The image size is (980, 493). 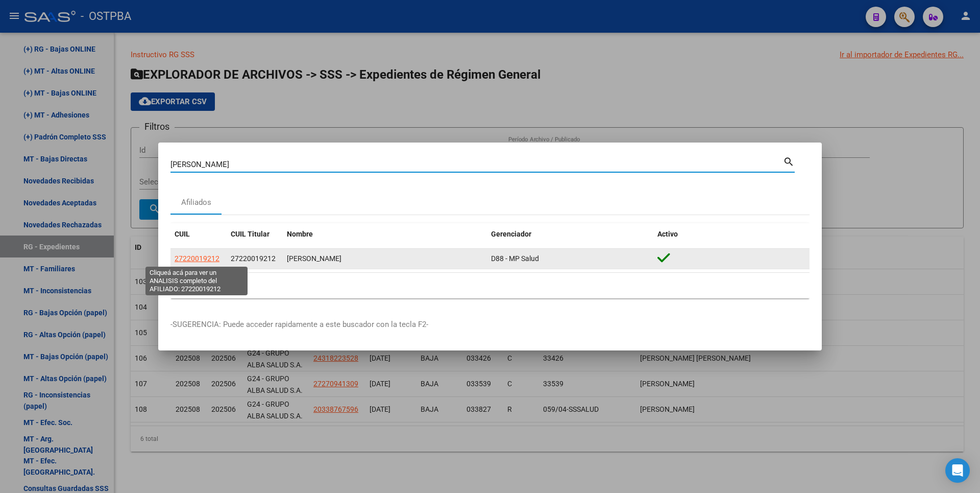 I want to click on datatable-header-cell: CUIL Titular, so click(x=255, y=234).